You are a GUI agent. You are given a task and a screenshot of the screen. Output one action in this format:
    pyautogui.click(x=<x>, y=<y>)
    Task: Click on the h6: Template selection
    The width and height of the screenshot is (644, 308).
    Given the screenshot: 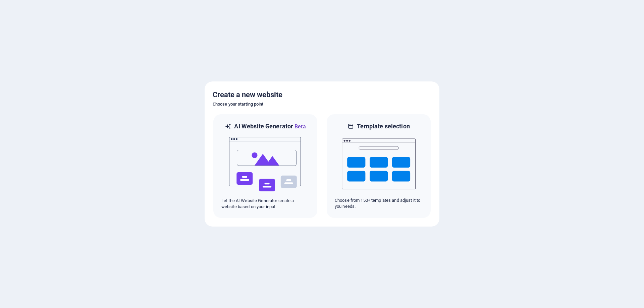 What is the action you would take?
    pyautogui.click(x=383, y=126)
    